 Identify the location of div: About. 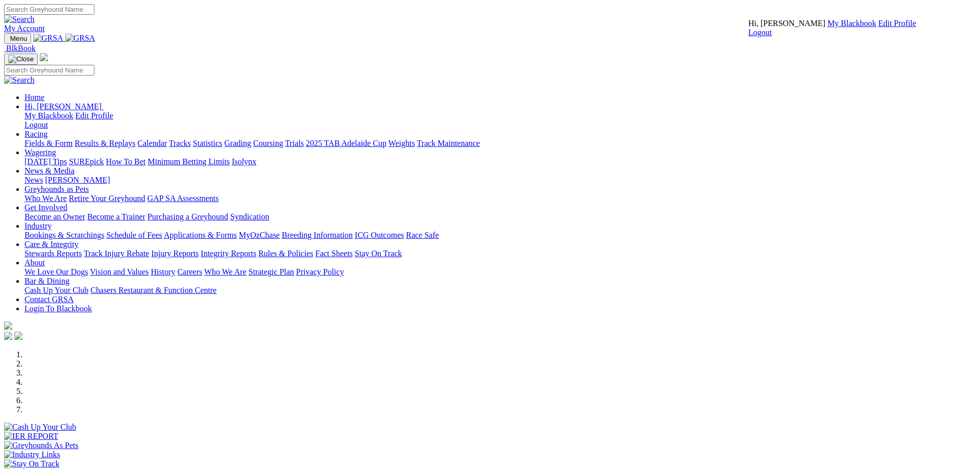
(500, 272).